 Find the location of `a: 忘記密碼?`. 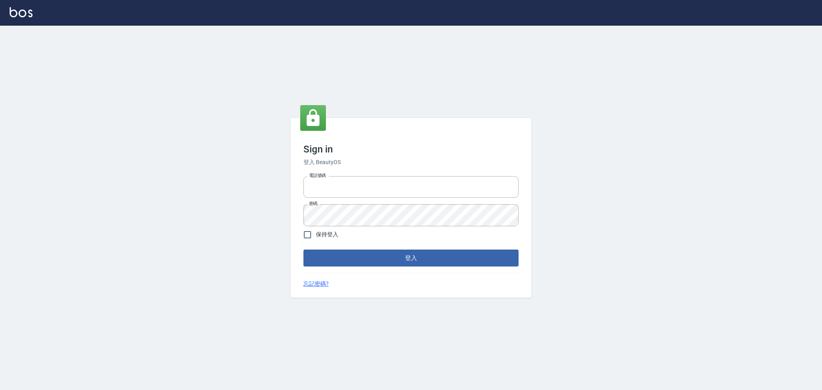

a: 忘記密碼? is located at coordinates (316, 284).